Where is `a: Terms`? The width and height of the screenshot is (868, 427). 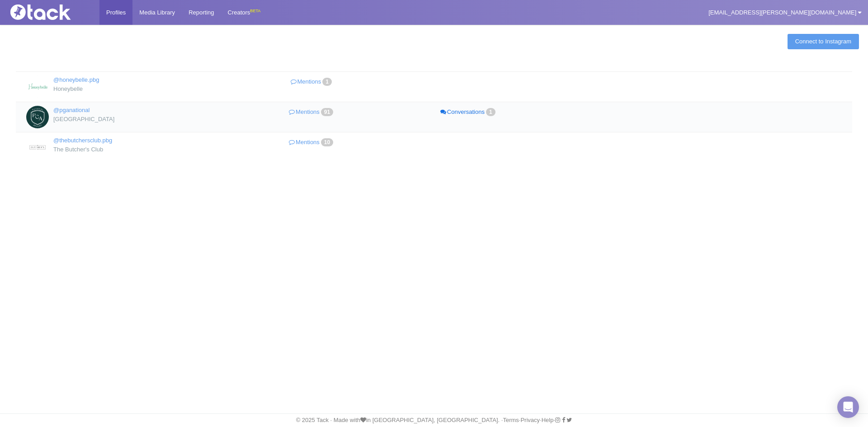
a: Terms is located at coordinates (510, 420).